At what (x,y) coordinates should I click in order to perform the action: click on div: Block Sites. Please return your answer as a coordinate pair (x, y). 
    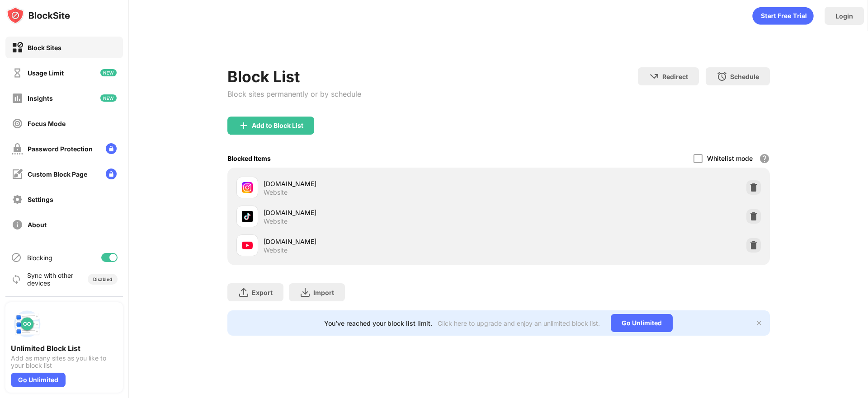
    Looking at the image, I should click on (45, 47).